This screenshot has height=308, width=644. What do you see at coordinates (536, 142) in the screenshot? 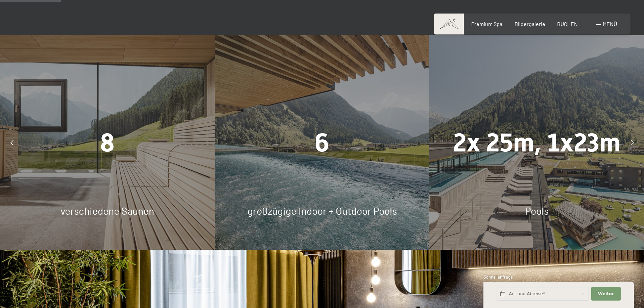
I see `span: 2x 25m, 1x23m` at bounding box center [536, 142].